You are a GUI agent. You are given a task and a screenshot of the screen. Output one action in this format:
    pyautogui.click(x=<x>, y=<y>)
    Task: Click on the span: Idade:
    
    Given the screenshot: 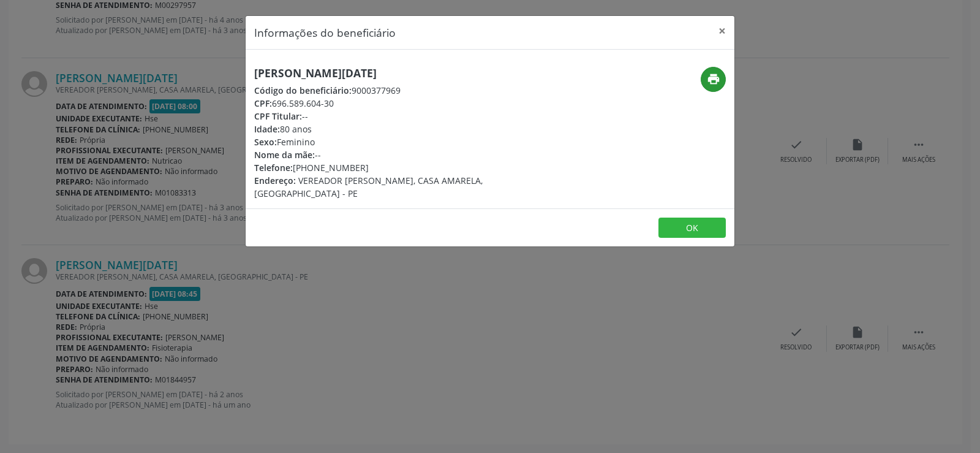 What is the action you would take?
    pyautogui.click(x=267, y=128)
    